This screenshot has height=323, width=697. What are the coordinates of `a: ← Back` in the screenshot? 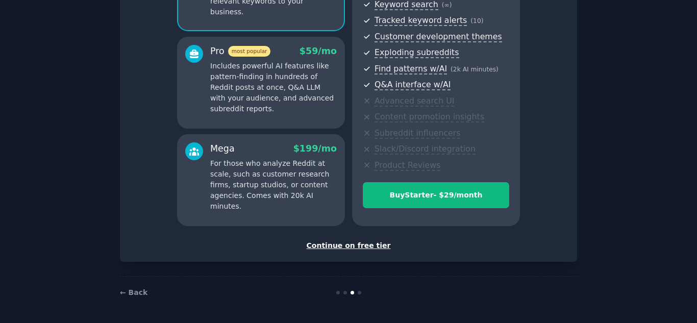 It's located at (134, 292).